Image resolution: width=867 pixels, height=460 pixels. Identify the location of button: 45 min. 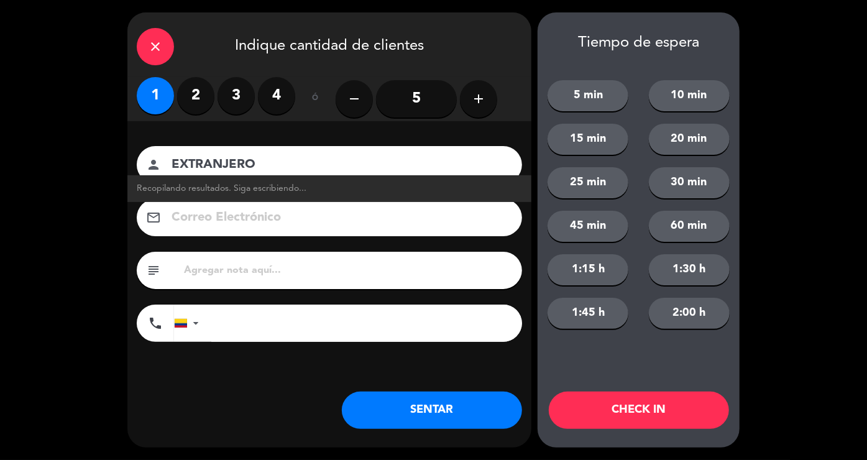
(588, 226).